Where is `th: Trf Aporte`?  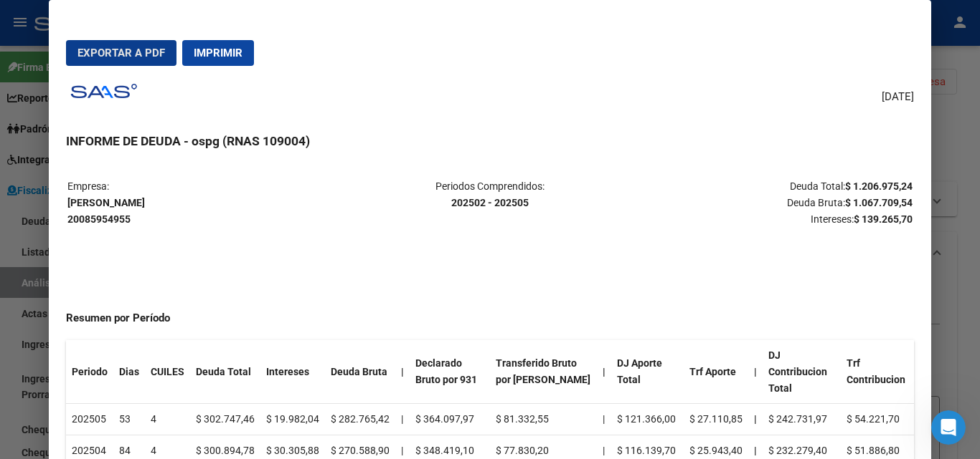
th: Trf Aporte is located at coordinates (716, 372).